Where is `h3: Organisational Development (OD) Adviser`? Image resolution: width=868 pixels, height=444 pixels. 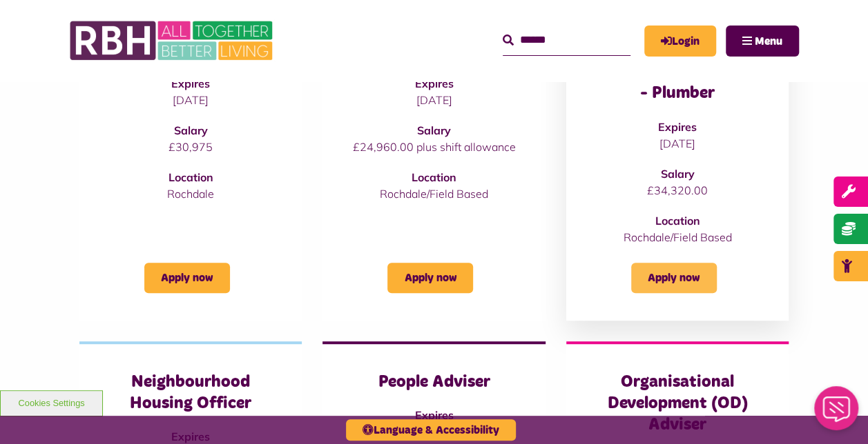 h3: Organisational Development (OD) Adviser is located at coordinates (677, 404).